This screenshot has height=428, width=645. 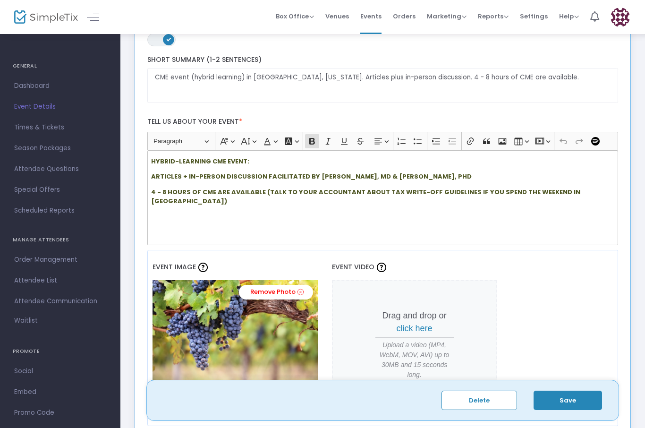 I want to click on span: Attendee Communication, so click(x=60, y=301).